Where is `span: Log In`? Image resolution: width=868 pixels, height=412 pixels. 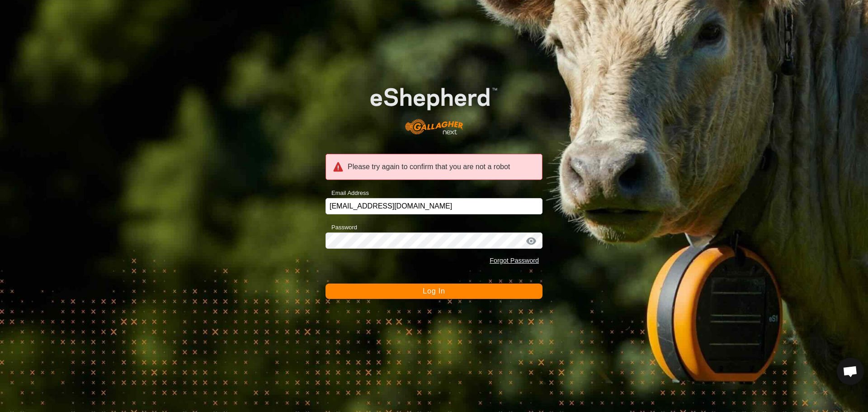
span: Log In is located at coordinates (433, 291).